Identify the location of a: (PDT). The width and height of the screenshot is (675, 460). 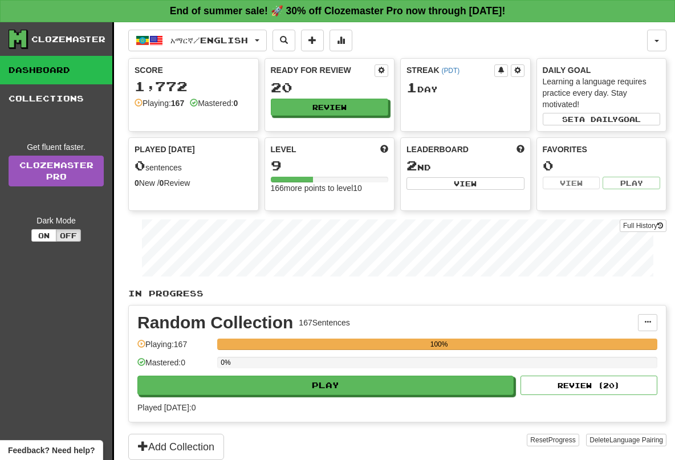
(450, 71).